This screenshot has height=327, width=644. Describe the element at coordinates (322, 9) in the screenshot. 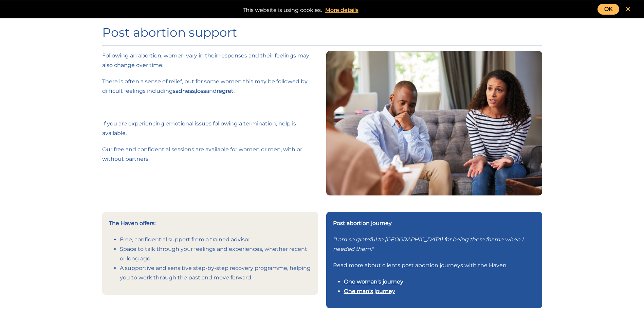

I see `div: This website is using cookies.` at that location.